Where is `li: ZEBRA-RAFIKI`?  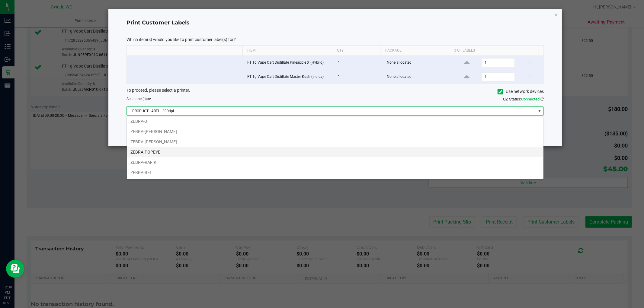
li: ZEBRA-RAFIKI is located at coordinates (335, 162).